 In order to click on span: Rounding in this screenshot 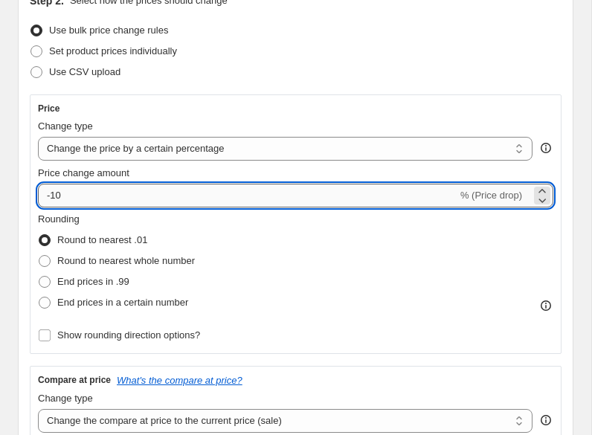, I will do `click(59, 219)`.